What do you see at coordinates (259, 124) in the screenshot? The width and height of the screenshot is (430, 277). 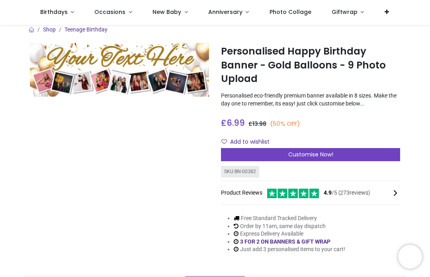 I see `span: 13.98` at bounding box center [259, 124].